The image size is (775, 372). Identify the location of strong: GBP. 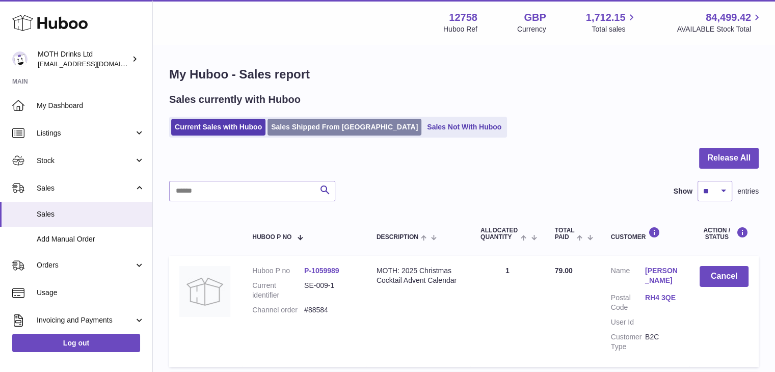
(534, 17).